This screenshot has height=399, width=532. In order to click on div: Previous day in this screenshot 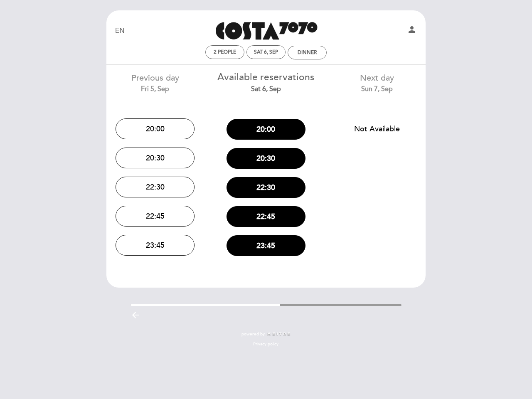, I will do `click(155, 83)`.